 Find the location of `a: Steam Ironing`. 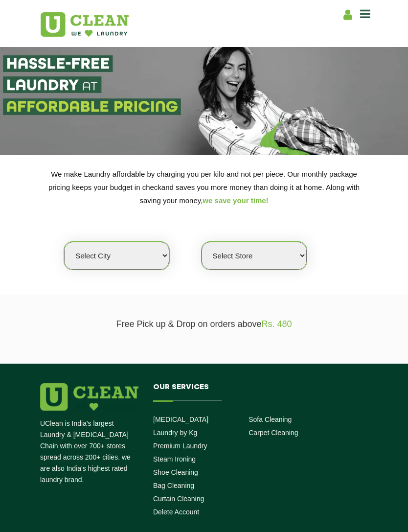

a: Steam Ironing is located at coordinates (174, 459).